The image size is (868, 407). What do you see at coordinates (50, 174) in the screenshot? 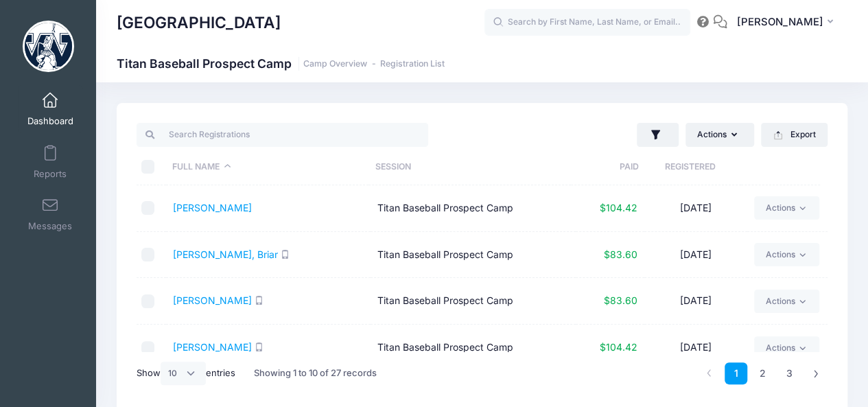
I see `span: Reports` at bounding box center [50, 174].